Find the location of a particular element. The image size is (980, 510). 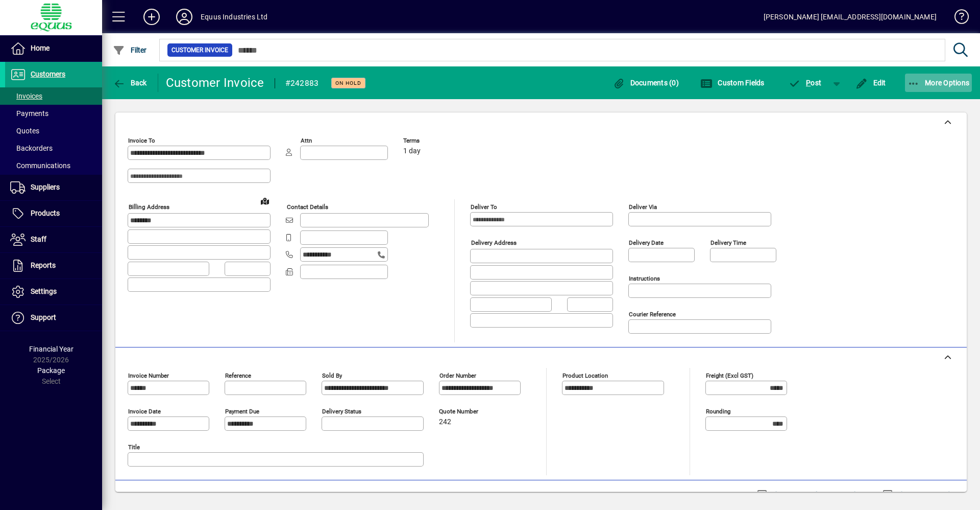

span: Terms is located at coordinates (434, 140).